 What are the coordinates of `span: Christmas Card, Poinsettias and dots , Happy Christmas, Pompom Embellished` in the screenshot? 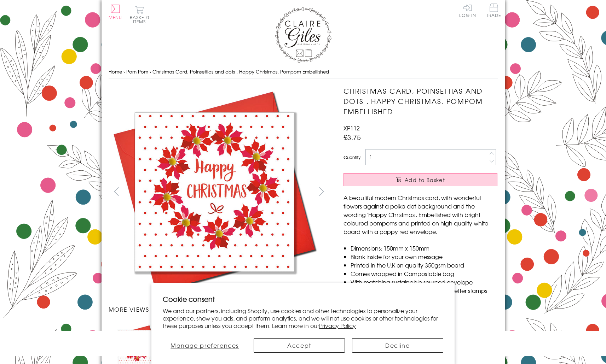 It's located at (241, 71).